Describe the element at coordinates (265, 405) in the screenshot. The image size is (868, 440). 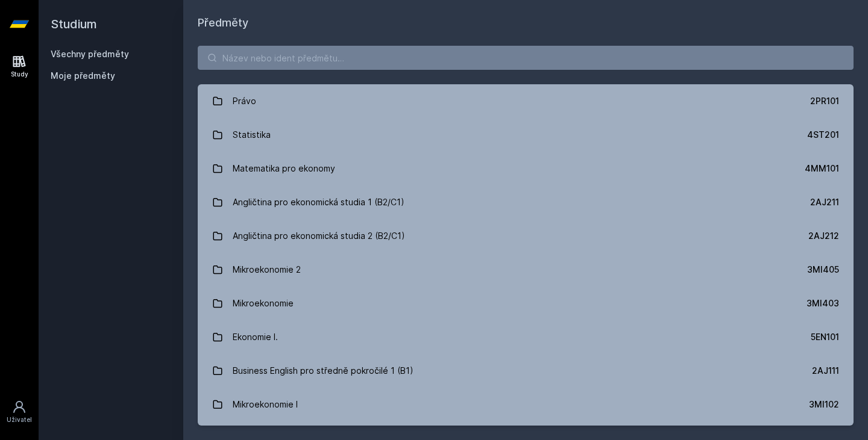
I see `div: Mikroekonomie I` at that location.